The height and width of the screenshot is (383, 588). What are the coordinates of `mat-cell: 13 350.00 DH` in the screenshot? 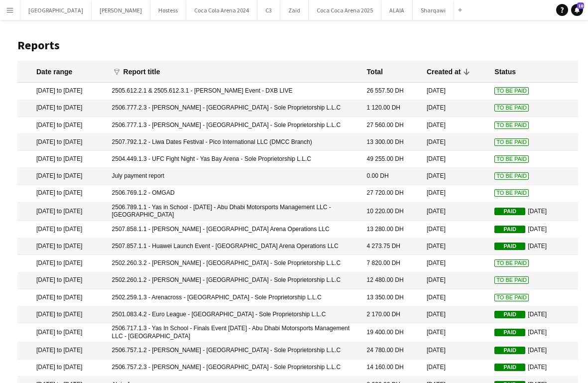 It's located at (392, 298).